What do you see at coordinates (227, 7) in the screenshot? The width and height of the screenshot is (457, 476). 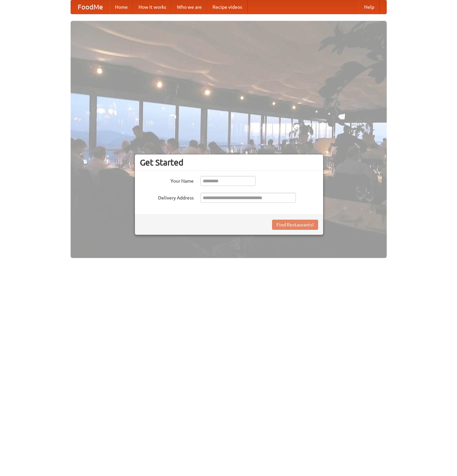 I see `a: Recipe videos` at bounding box center [227, 7].